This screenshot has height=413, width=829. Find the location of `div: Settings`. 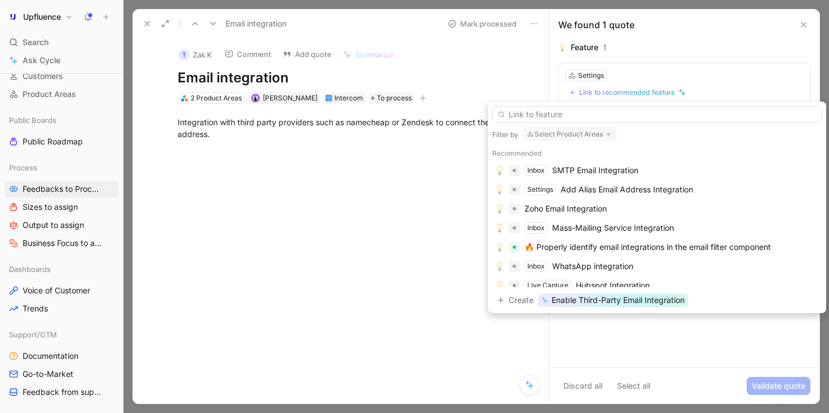

div: Settings is located at coordinates (540, 190).